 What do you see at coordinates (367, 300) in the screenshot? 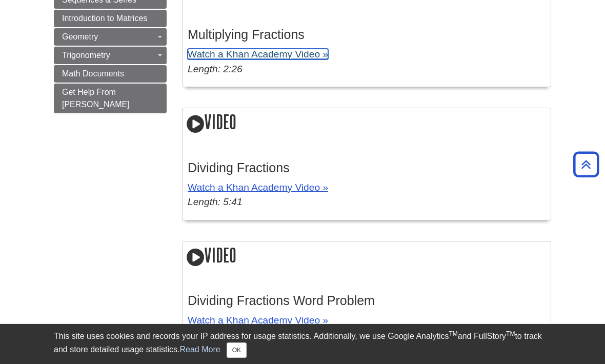
I see `h3: Dividing Fractions Word Problem` at bounding box center [367, 300].